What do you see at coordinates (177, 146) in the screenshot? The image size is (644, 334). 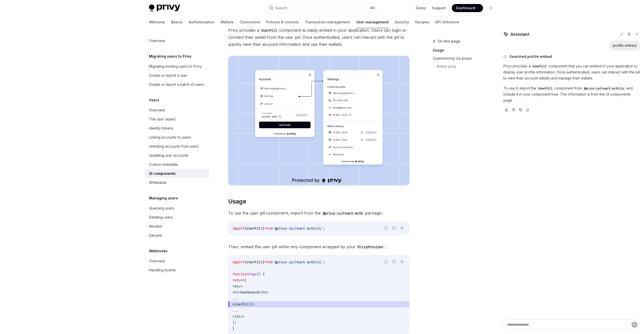 I see `a: Unlinking accounts from users` at bounding box center [177, 146].